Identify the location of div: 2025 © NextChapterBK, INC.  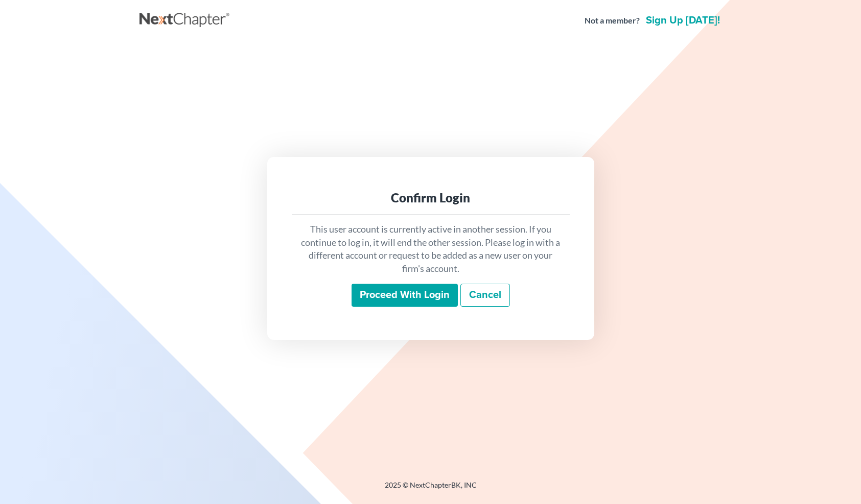
(431, 489).